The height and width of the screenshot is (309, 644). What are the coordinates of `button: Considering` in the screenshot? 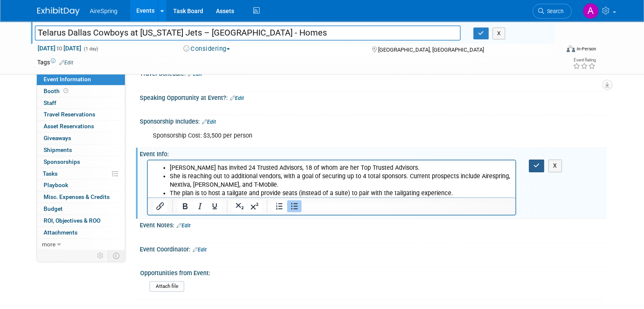 It's located at (207, 49).